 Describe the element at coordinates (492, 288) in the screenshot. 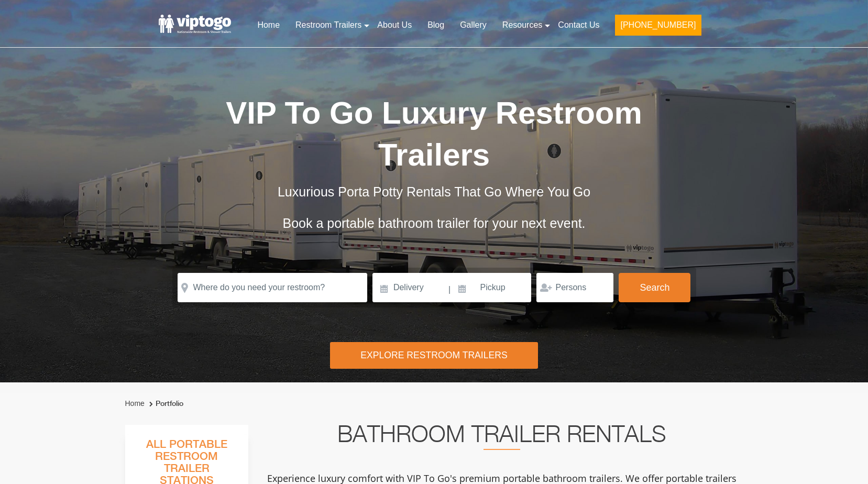

I see `input: Pickup` at that location.